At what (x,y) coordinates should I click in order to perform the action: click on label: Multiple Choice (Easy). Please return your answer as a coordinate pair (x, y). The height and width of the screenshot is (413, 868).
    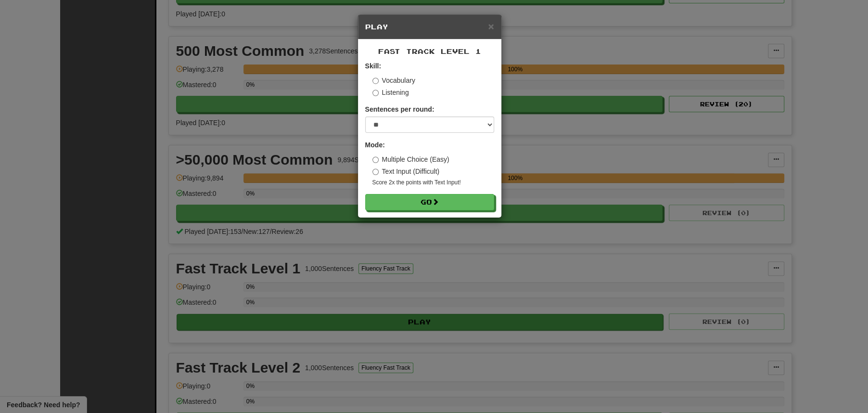
    Looking at the image, I should click on (411, 159).